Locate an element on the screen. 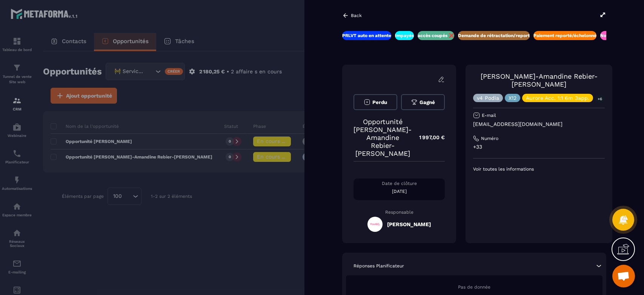 The width and height of the screenshot is (644, 295). p: PRLVT auto en attente is located at coordinates (367, 35).